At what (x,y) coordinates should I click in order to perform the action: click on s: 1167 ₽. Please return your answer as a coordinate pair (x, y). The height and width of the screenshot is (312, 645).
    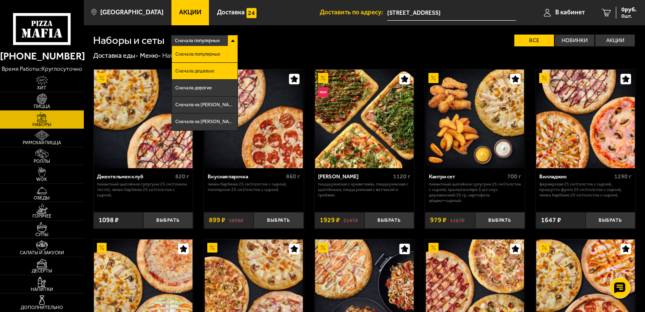
    Looking at the image, I should click on (457, 220).